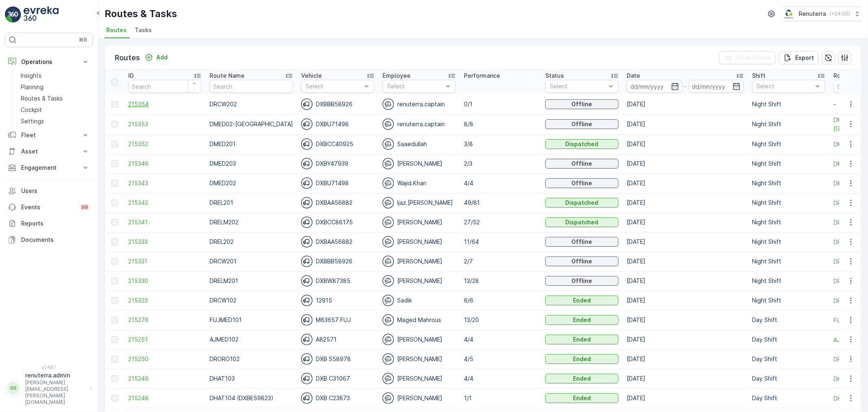  Describe the element at coordinates (500, 145) in the screenshot. I see `td: 3/8` at that location.